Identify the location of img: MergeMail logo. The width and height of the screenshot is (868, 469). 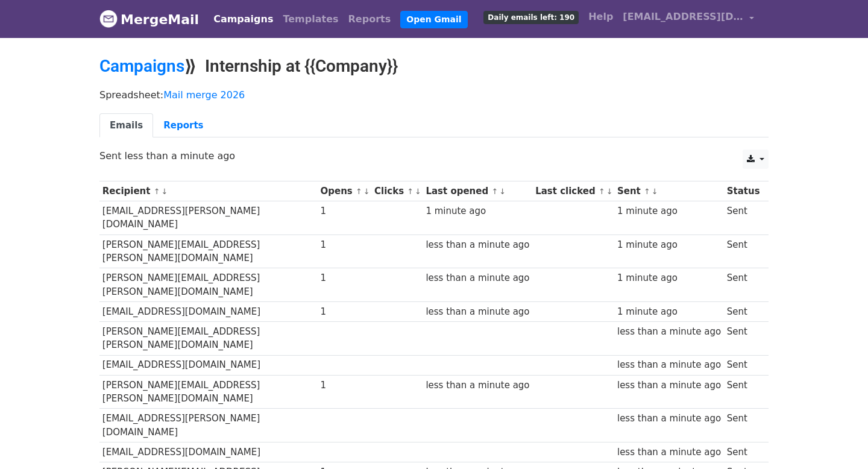
(108, 19).